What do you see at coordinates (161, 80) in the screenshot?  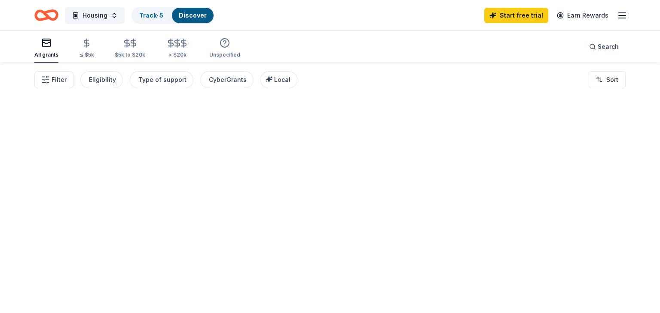 I see `button: Type of support` at bounding box center [161, 80].